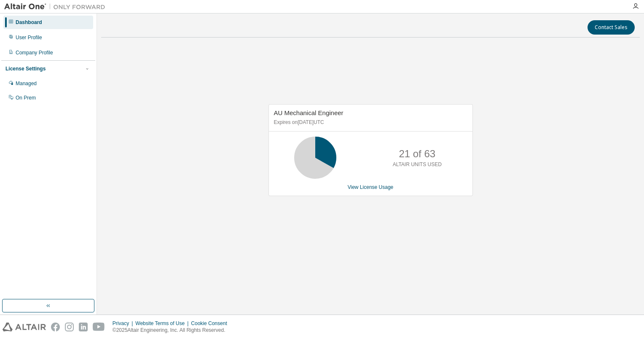 The height and width of the screenshot is (339, 644). What do you see at coordinates (26, 97) in the screenshot?
I see `div: On Prem` at bounding box center [26, 97].